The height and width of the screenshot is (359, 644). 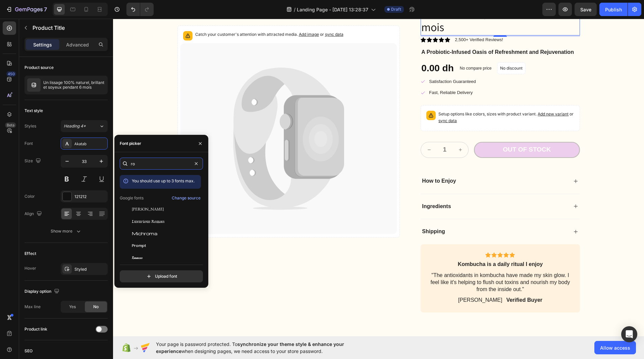 What do you see at coordinates (29, 351) in the screenshot?
I see `div: SEO` at bounding box center [29, 351].